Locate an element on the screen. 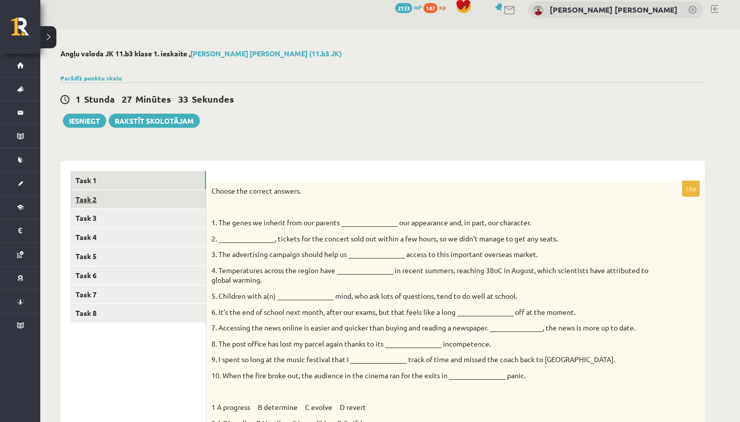 Image resolution: width=740 pixels, height=422 pixels. img: Olivers Larss Šēnbergs is located at coordinates (538, 11).